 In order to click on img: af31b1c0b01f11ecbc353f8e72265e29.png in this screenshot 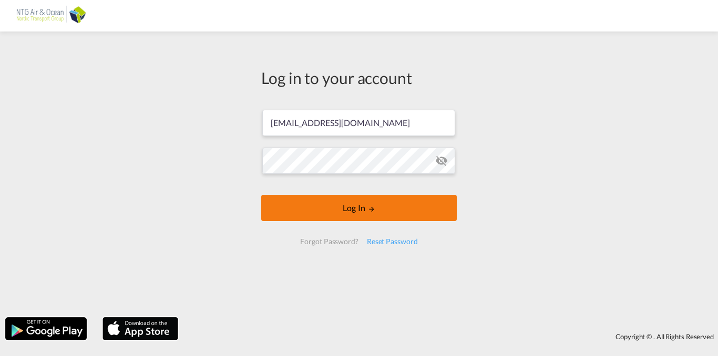, I will do `click(51, 16)`.